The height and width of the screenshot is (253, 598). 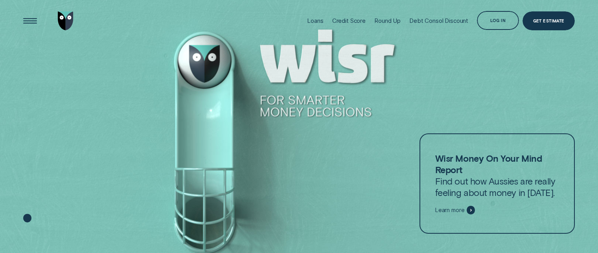 What do you see at coordinates (315, 20) in the screenshot?
I see `div: Loans` at bounding box center [315, 20].